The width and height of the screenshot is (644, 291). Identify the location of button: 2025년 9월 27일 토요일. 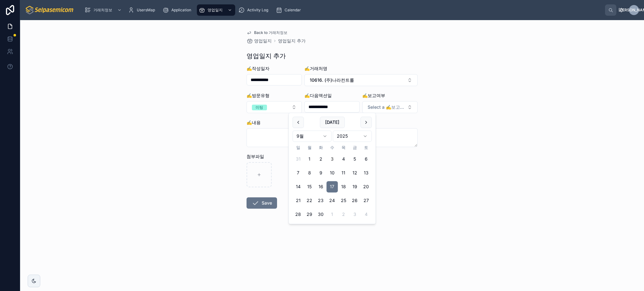
(366, 201).